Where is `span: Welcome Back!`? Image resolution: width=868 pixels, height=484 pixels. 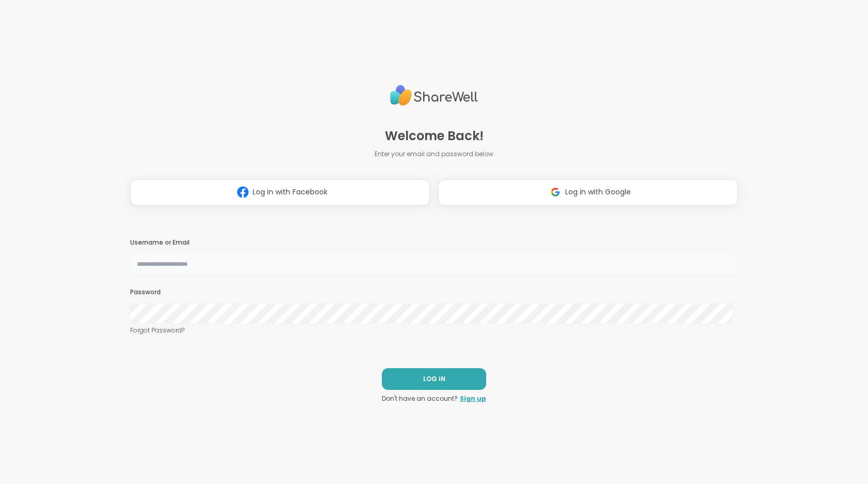
span: Welcome Back! is located at coordinates (434, 136).